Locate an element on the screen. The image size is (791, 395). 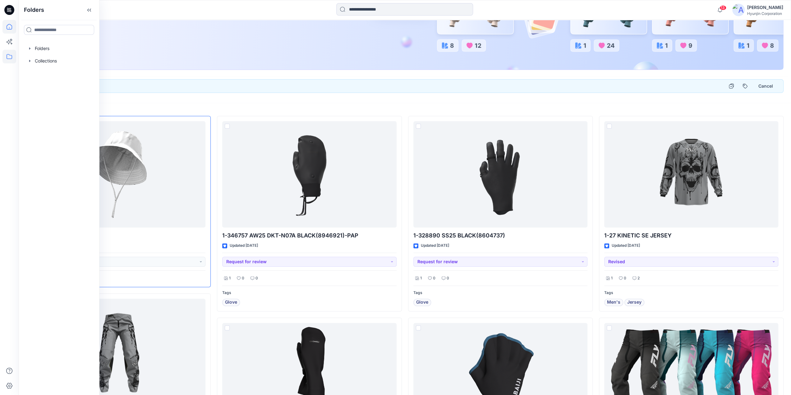
p: 2 is located at coordinates (638, 278).